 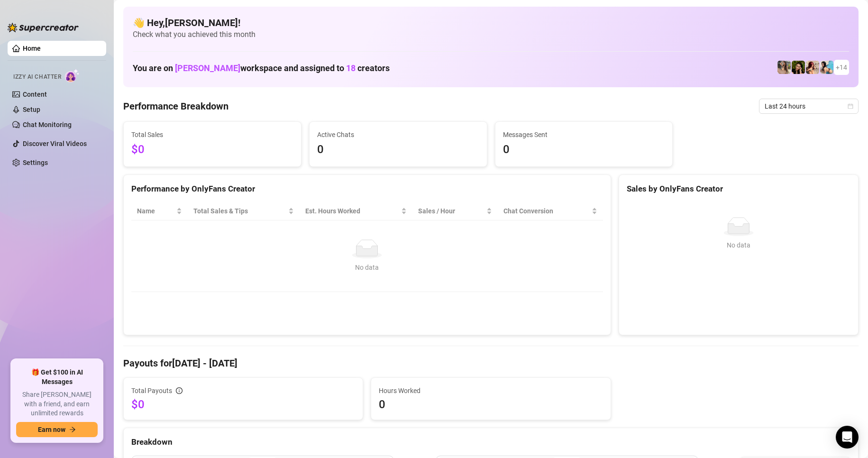 What do you see at coordinates (352, 211) in the screenshot?
I see `div: Est. Hours Worked` at bounding box center [352, 211].